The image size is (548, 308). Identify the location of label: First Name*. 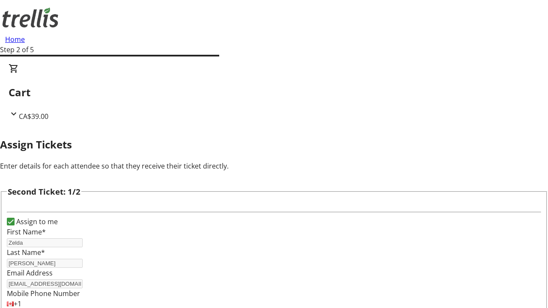
(26, 232).